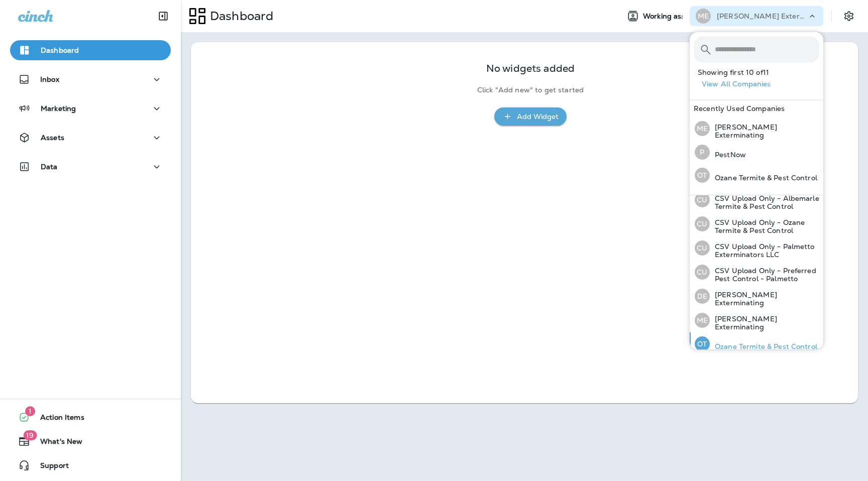 The width and height of the screenshot is (868, 481). What do you see at coordinates (757, 248) in the screenshot?
I see `button: CUCSV Upload Only - Palmetto Exterminators LLC` at bounding box center [757, 248].